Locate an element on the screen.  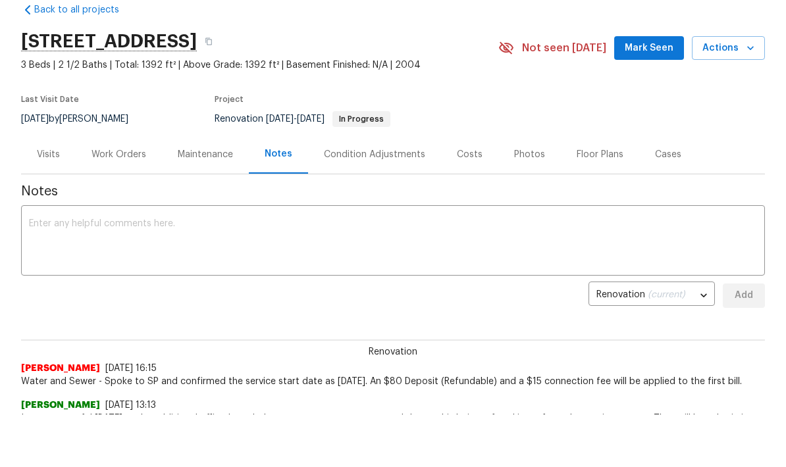
div: Visits is located at coordinates (48, 155).